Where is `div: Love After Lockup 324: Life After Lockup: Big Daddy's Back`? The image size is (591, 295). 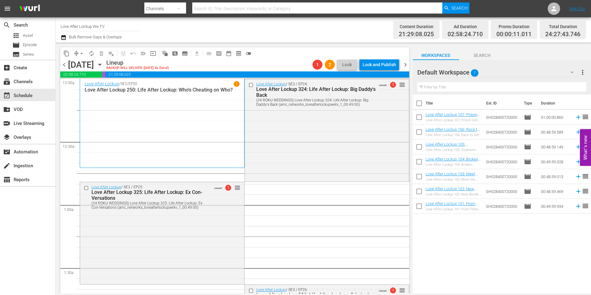
div: Love After Lockup 324: Life After Lockup: Big Daddy's Back is located at coordinates (316, 92).